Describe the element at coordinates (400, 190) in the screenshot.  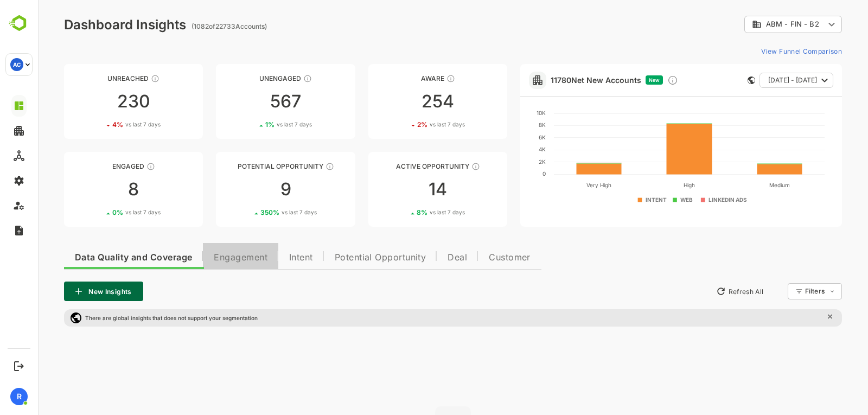
I see `div: 14` at that location.